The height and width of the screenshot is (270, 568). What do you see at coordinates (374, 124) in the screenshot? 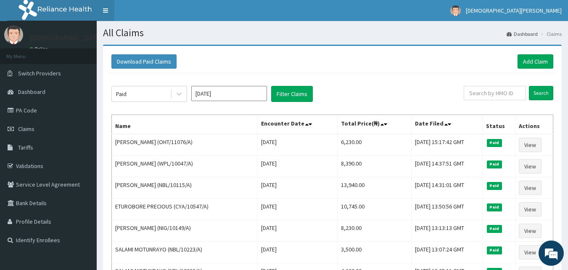
I see `th: Total Price(₦)` at bounding box center [374, 124].